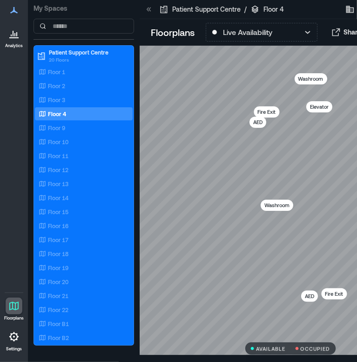 The height and width of the screenshot is (362, 357). I want to click on p: Floor 18, so click(58, 254).